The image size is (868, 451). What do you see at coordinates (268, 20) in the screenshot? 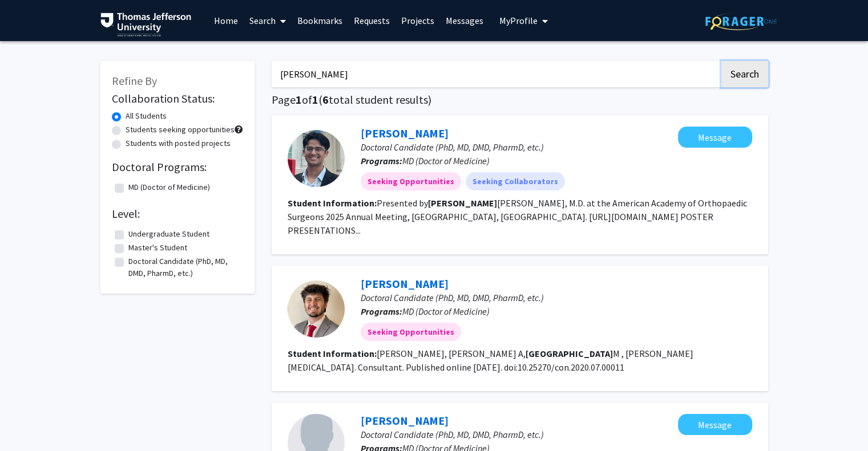
I see `a: Search` at bounding box center [268, 20].